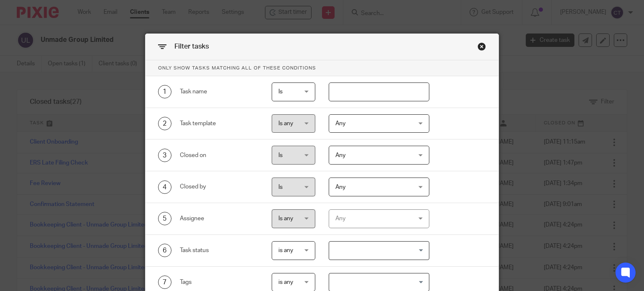  What do you see at coordinates (165, 282) in the screenshot?
I see `div: 7` at bounding box center [165, 282].